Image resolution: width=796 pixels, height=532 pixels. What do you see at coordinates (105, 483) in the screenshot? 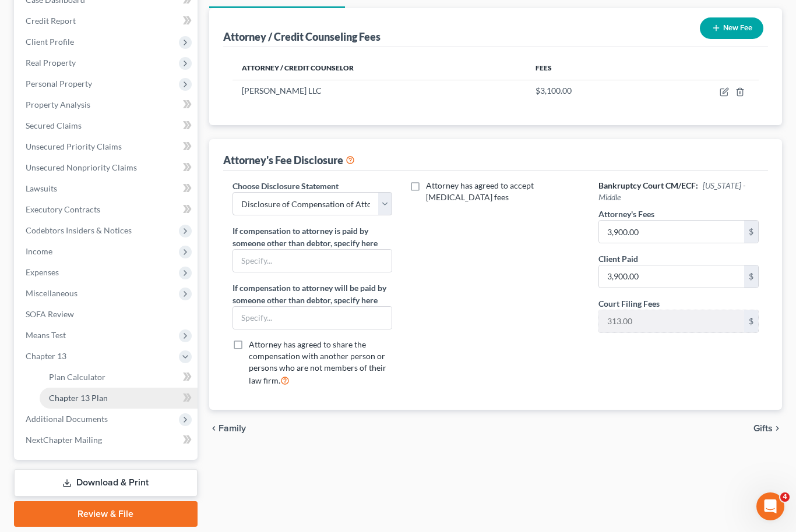
I see `a: Download & Print` at bounding box center [105, 483].